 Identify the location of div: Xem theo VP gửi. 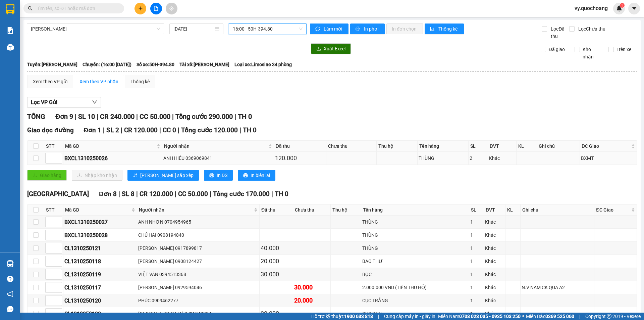
(50, 81).